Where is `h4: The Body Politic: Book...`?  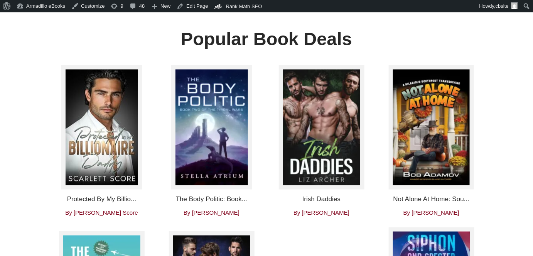 h4: The Body Politic: Book... is located at coordinates (211, 199).